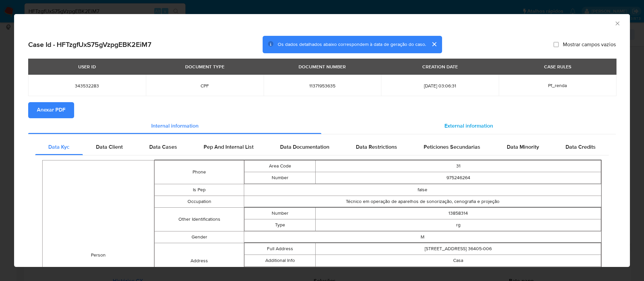 The image size is (644, 281). What do you see at coordinates (204, 67) in the screenshot?
I see `div: DOCUMENT TYPE` at bounding box center [204, 67].